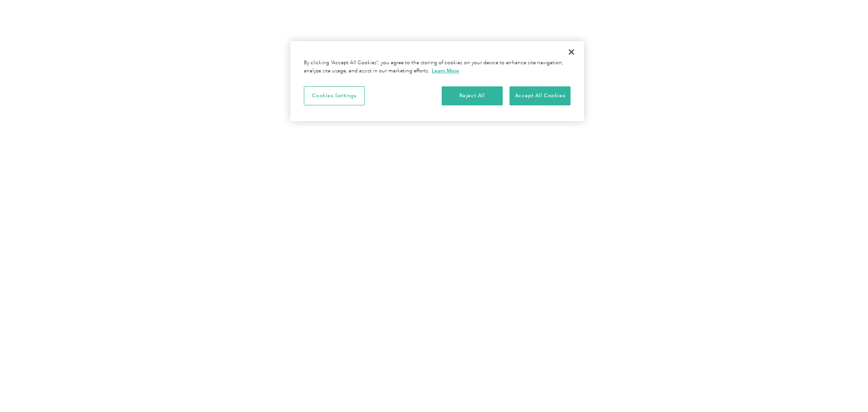  Describe the element at coordinates (445, 71) in the screenshot. I see `a: More information about your privacy, opens in a new tab` at that location.